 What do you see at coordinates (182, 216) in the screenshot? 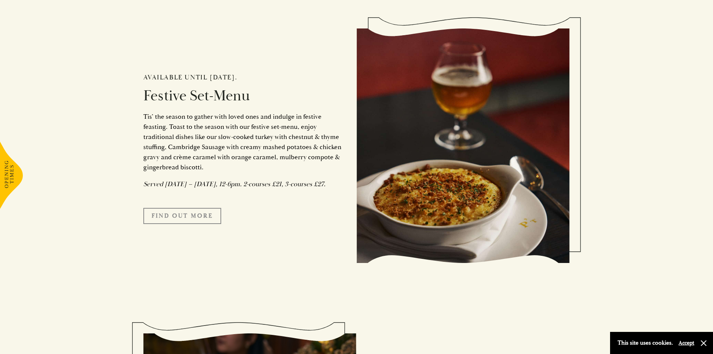
I see `a: FIND OUT MORE` at bounding box center [182, 216].